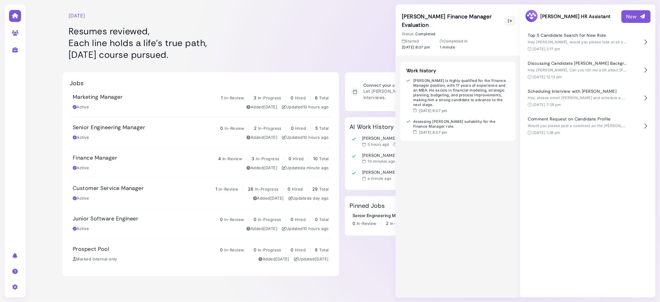  Describe the element at coordinates (91, 249) in the screenshot. I see `h3: Prospect Pool` at that location.